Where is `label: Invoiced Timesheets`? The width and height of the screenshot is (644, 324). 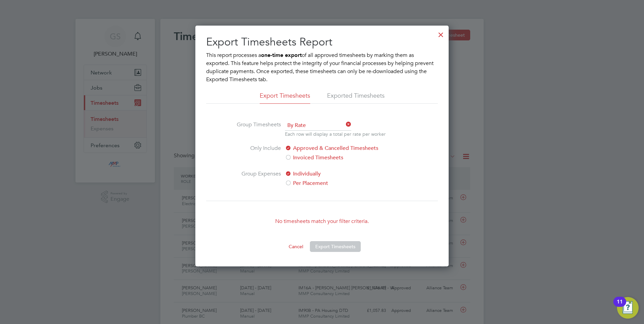
label: Invoiced Timesheets is located at coordinates (341, 157).